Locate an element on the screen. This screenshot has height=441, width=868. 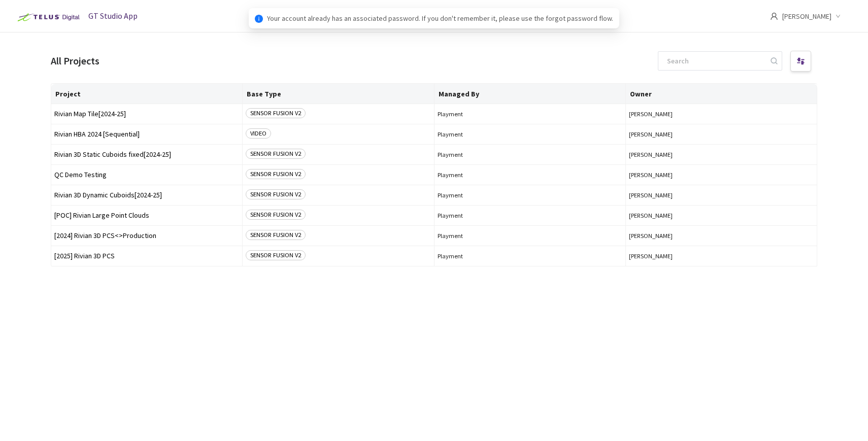
span: VIDEO is located at coordinates (258, 134).